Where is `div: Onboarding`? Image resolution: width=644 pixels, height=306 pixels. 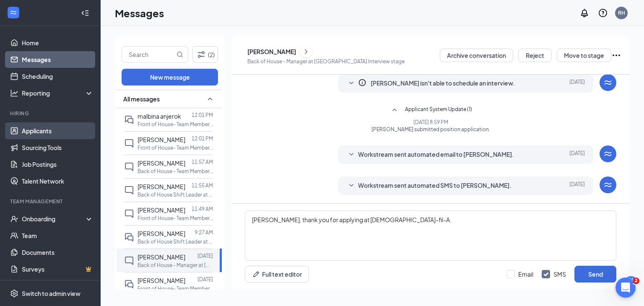 div: Onboarding is located at coordinates (54, 219).